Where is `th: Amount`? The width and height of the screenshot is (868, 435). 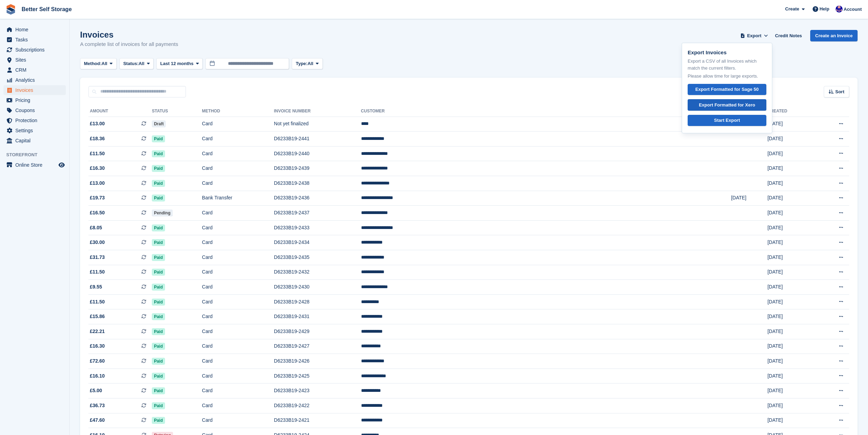 th: Amount is located at coordinates (120, 111).